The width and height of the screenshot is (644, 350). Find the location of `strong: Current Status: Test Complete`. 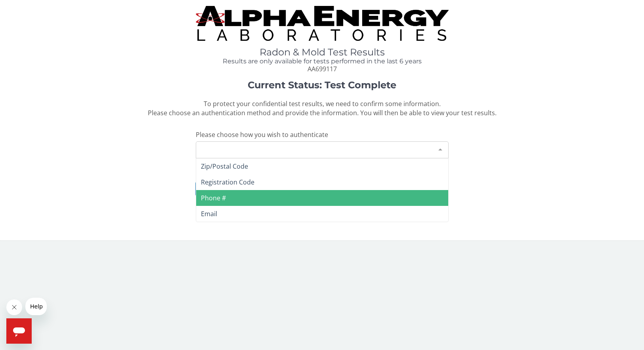

strong: Current Status: Test Complete is located at coordinates (322, 85).